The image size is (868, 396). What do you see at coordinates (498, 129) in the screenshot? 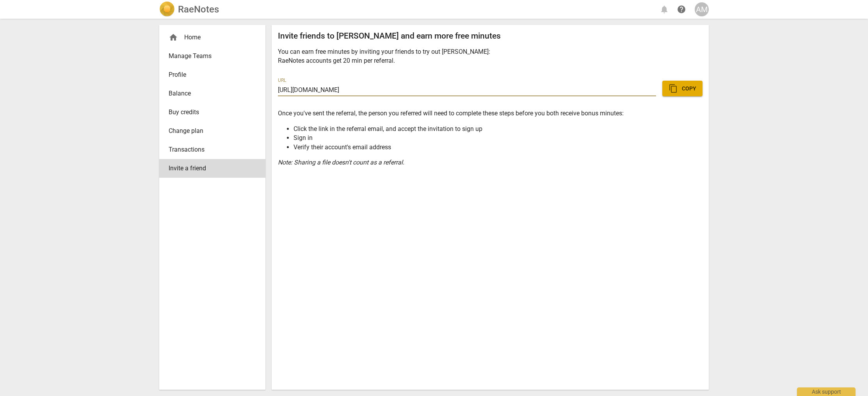
I see `li: Click the link in the referral email, and accept the invitation to sign up` at bounding box center [498, 129].